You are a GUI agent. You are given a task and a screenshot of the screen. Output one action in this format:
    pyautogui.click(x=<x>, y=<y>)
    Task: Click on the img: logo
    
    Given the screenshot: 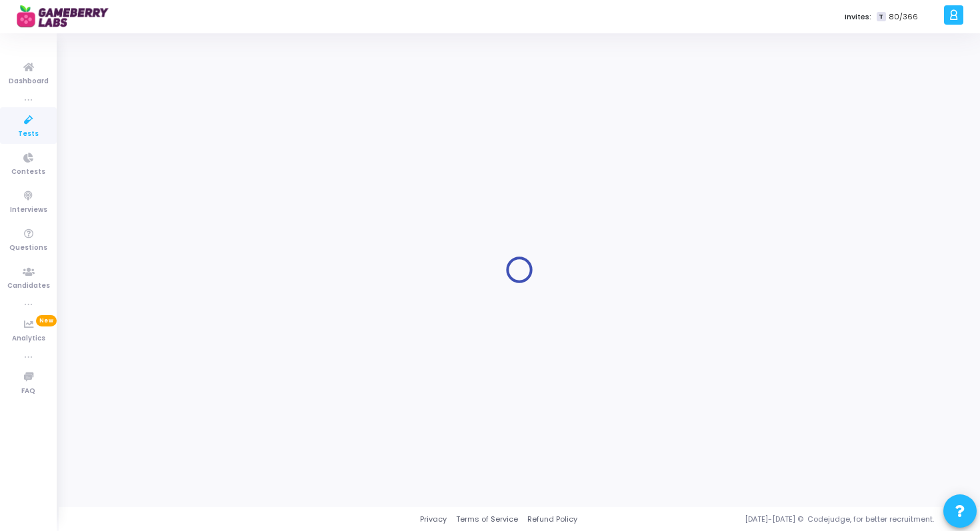 What is the action you would take?
    pyautogui.click(x=67, y=17)
    